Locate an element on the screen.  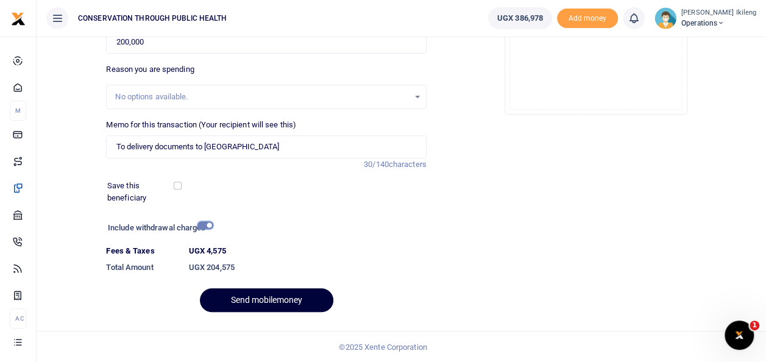
label: UGX 4,575 is located at coordinates (207, 251).